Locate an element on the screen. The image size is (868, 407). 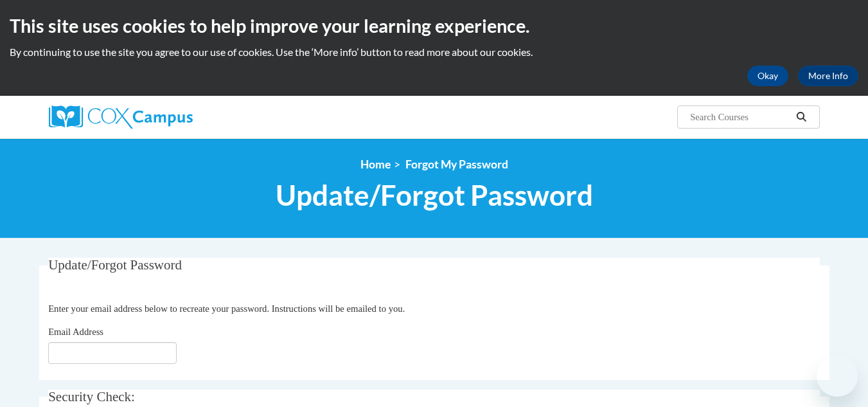
input: Search Courses is located at coordinates (741, 117).